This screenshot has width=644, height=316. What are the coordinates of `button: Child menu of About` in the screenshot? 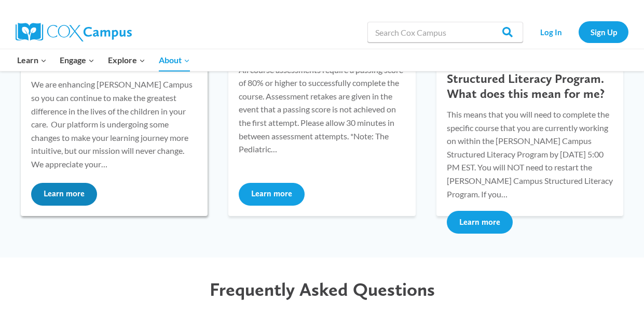 It's located at (175, 60).